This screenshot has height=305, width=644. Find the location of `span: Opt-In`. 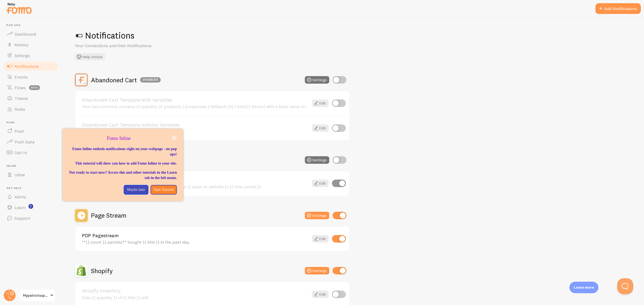

span: Opt-In is located at coordinates (21, 153).